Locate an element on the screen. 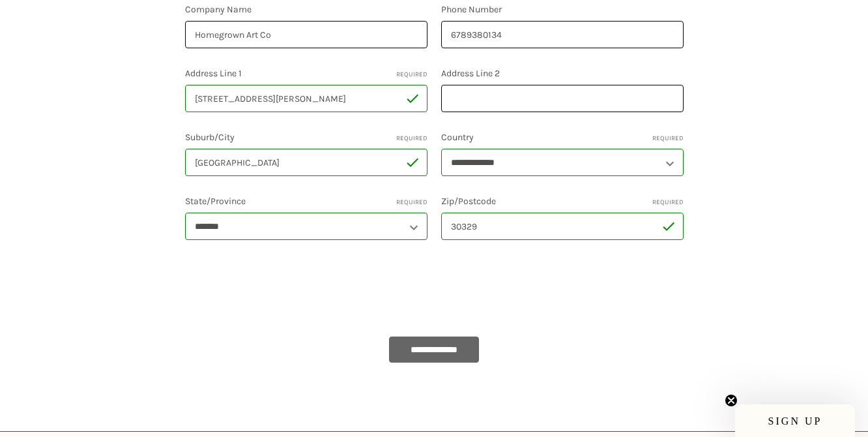 The width and height of the screenshot is (868, 437). label: Country is located at coordinates (563, 137).